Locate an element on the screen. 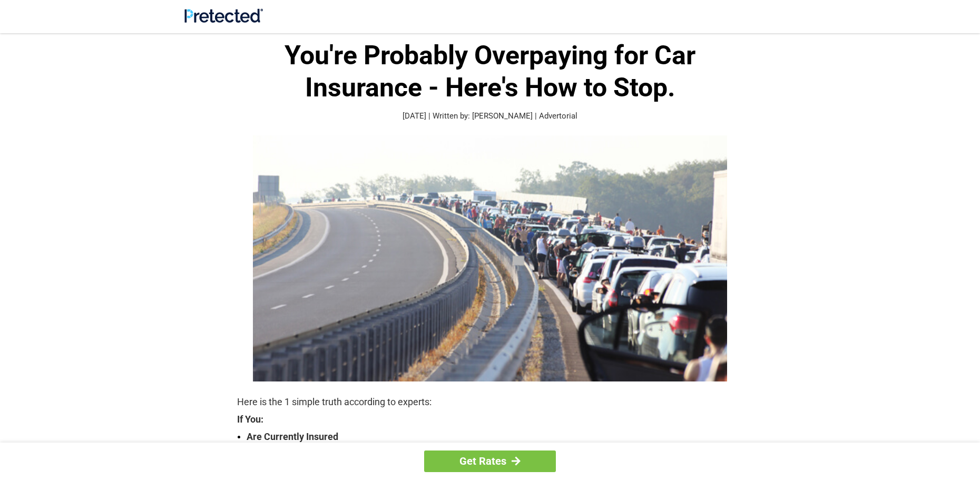 The height and width of the screenshot is (480, 980). strong: Are Currently Insured is located at coordinates (495, 437).